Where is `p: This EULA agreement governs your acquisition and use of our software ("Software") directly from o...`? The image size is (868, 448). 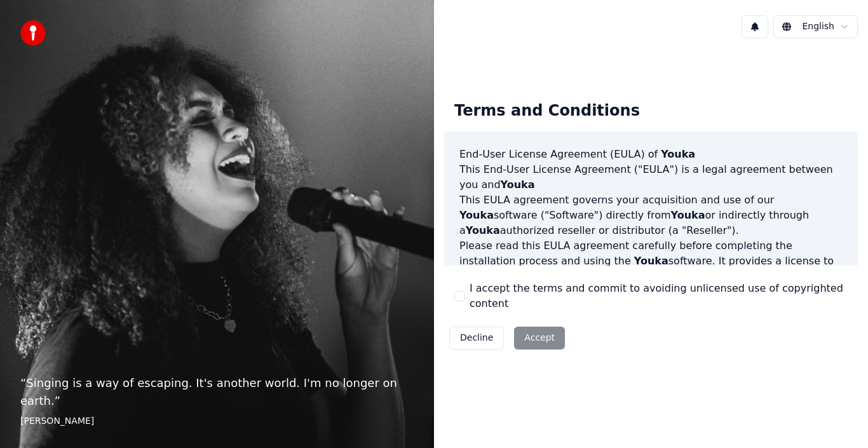 p: This EULA agreement governs your acquisition and use of our software ("Software") directly from o... is located at coordinates (651, 216).